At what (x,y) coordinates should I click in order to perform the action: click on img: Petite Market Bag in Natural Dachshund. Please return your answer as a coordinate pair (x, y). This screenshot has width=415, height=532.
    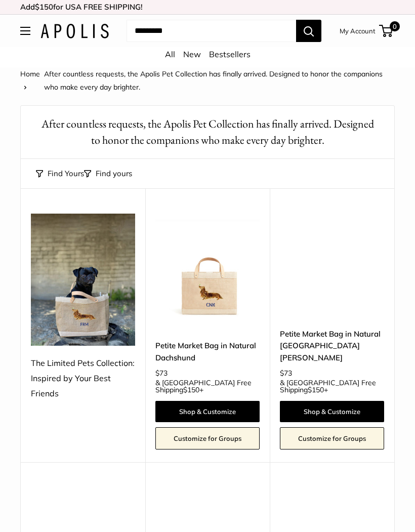
    Looking at the image, I should click on (208, 266).